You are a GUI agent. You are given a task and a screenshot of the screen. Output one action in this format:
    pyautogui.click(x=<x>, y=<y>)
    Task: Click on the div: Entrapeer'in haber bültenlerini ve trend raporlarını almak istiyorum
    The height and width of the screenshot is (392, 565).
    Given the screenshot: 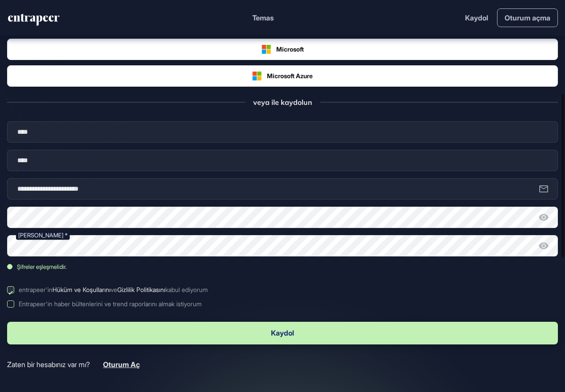 What is the action you would take?
    pyautogui.click(x=110, y=304)
    